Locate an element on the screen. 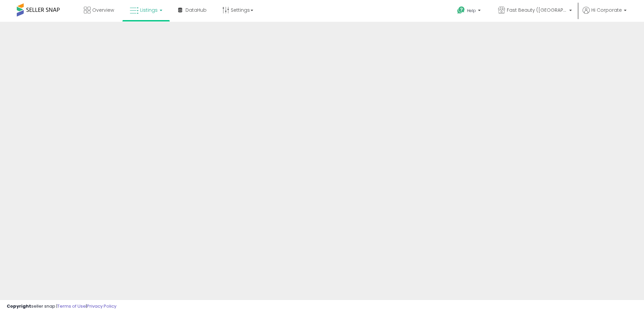 This screenshot has width=644, height=313. i: Get Help is located at coordinates (461, 10).